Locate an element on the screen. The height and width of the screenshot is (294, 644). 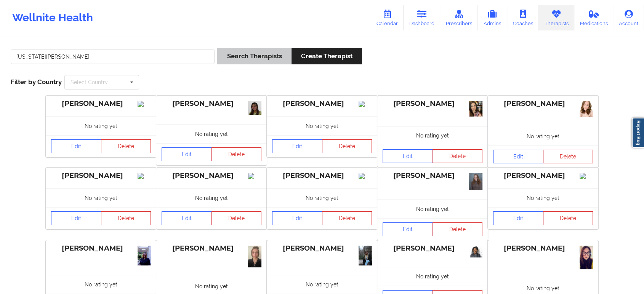
a: Prescribers is located at coordinates (459, 18).